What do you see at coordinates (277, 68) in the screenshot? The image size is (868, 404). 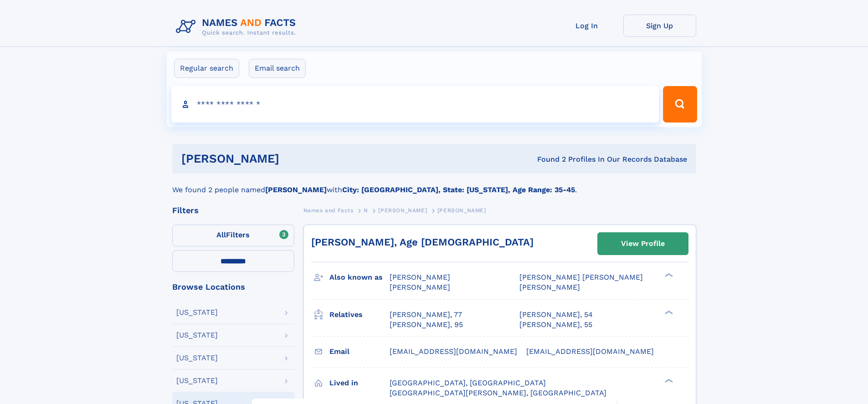 I see `label: Email search` at bounding box center [277, 68].